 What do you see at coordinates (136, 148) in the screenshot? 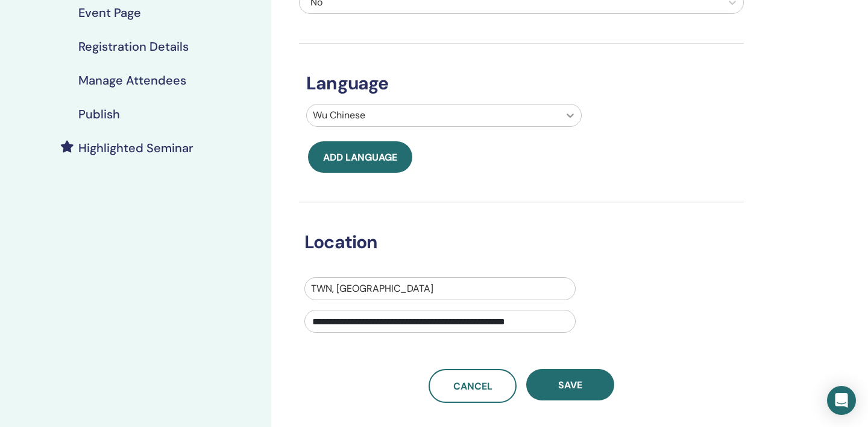
I see `h4: Highlighted Seminar` at bounding box center [136, 148].